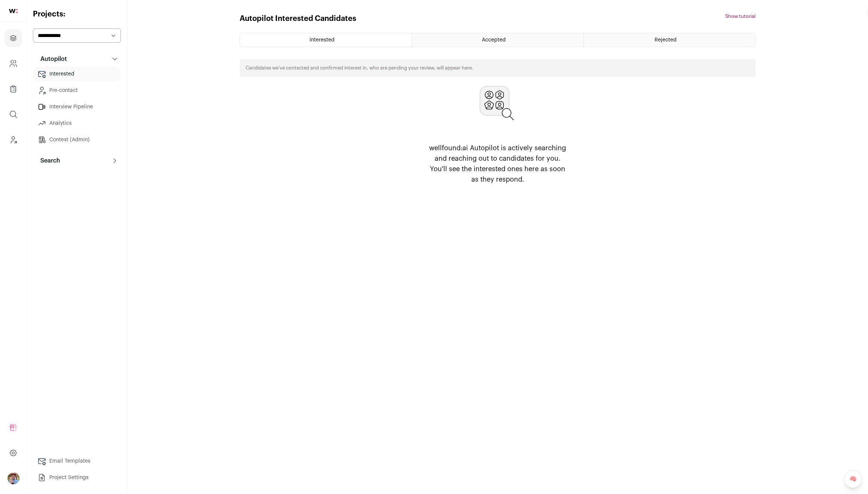  Describe the element at coordinates (298, 18) in the screenshot. I see `h1: Autopilot Interested Candidates` at that location.